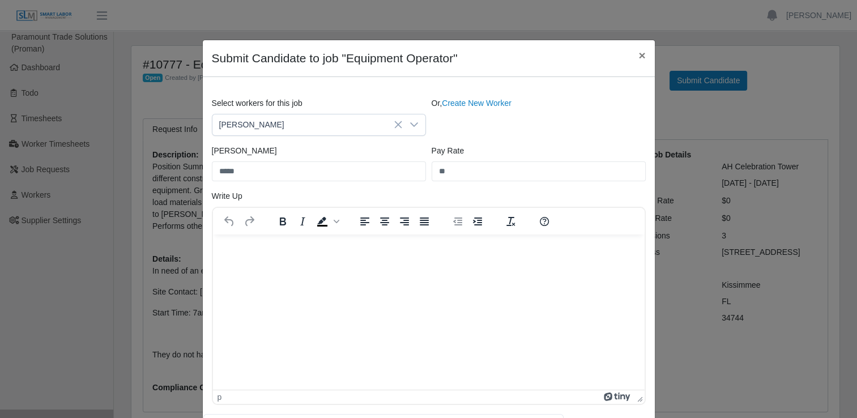 The image size is (857, 418). Describe the element at coordinates (257, 103) in the screenshot. I see `label: Select workers for this job` at that location.